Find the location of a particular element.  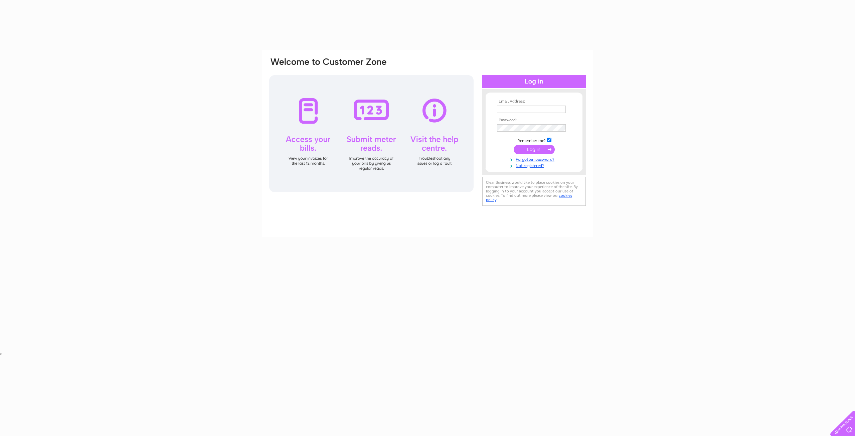

input: Submit is located at coordinates (534, 149).